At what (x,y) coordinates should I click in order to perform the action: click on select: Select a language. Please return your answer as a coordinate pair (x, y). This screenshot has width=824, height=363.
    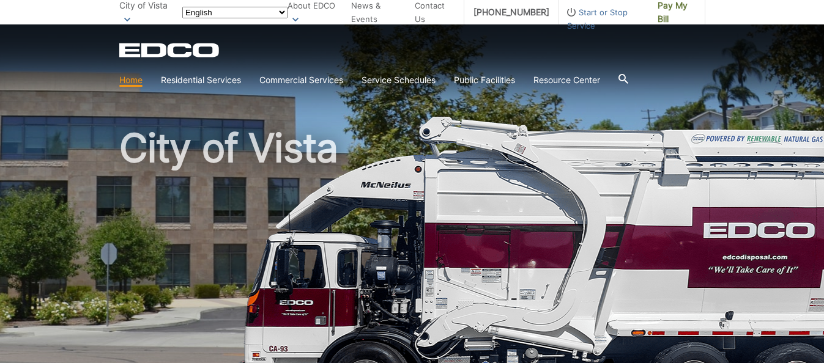
    Looking at the image, I should click on (235, 12).